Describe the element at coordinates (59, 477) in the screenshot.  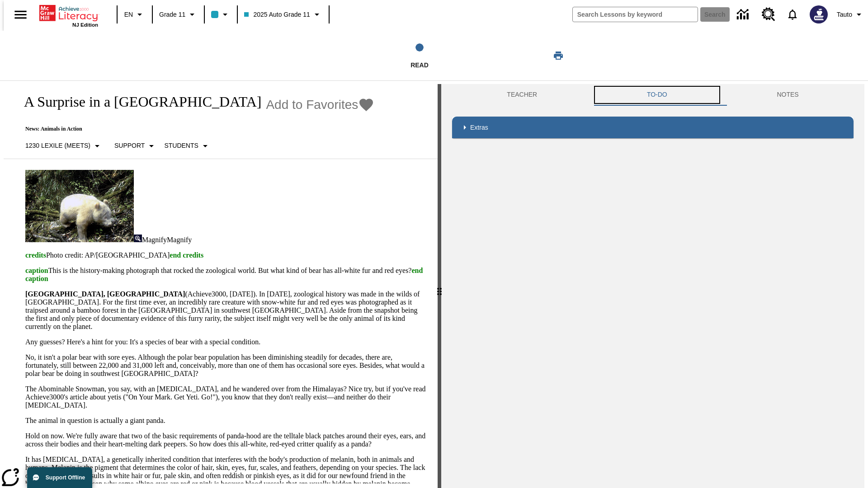
I see `button: Support Offline` at that location.